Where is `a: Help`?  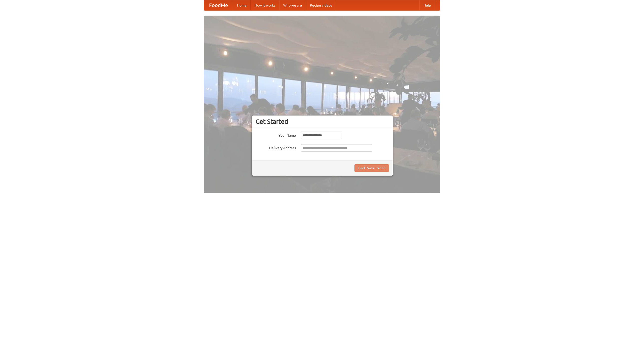 a: Help is located at coordinates (427, 5).